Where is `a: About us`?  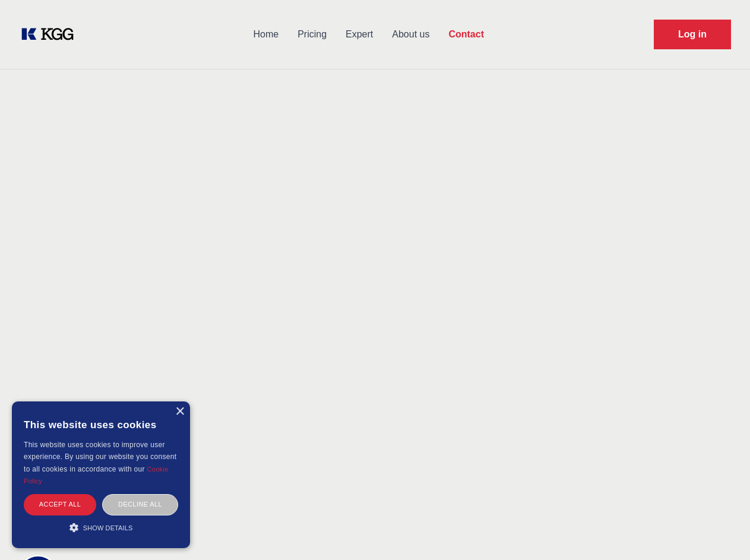
a: About us is located at coordinates (410, 34).